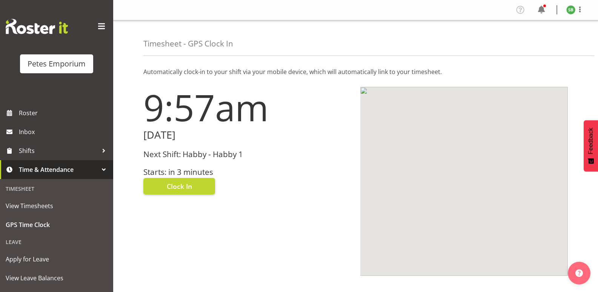 The width and height of the screenshot is (598, 292). Describe the element at coordinates (356, 72) in the screenshot. I see `p: Automatically clock-in to your shift via your mobile device, which will automatically link to you...` at that location.